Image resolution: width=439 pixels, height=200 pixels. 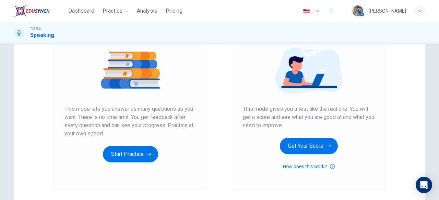 I want to click on span: This mode gives you a test like the real one. You will get a score and see what you are good at a..., so click(x=308, y=118).